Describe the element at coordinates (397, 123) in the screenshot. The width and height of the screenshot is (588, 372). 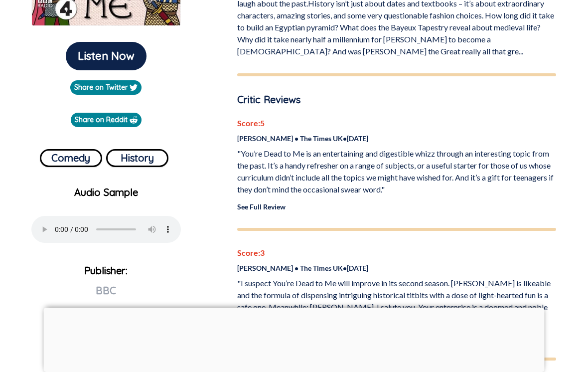
I see `p: Score: 5` at that location.